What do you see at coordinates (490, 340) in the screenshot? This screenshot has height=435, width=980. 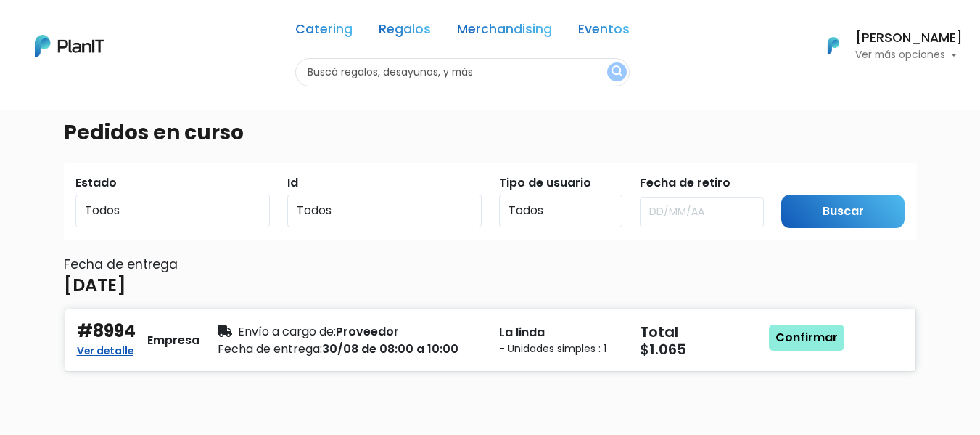 I see `button: #8994 Ver detalle Empresa Envío a cargo de:Proveedor Fecha de entrega:30/08 de 08:00 a 10:00 La l...` at bounding box center [490, 340].